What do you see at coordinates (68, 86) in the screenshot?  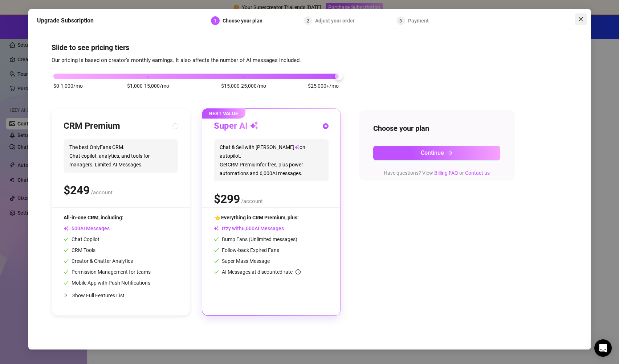 I see `span: $0-1,000/mo` at bounding box center [68, 86].